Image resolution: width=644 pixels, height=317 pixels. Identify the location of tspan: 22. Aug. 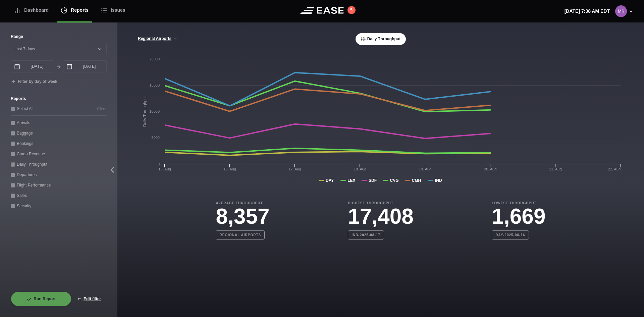
(614, 169).